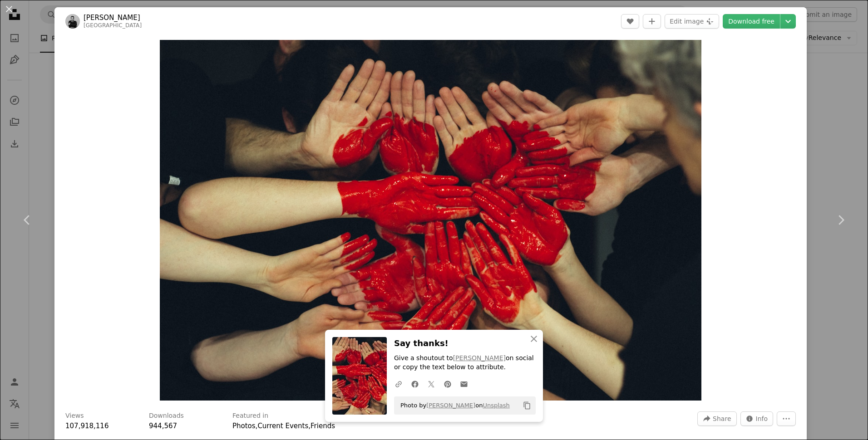 The height and width of the screenshot is (440, 868). What do you see at coordinates (430, 220) in the screenshot?
I see `button: Zoom in on this image` at bounding box center [430, 220].